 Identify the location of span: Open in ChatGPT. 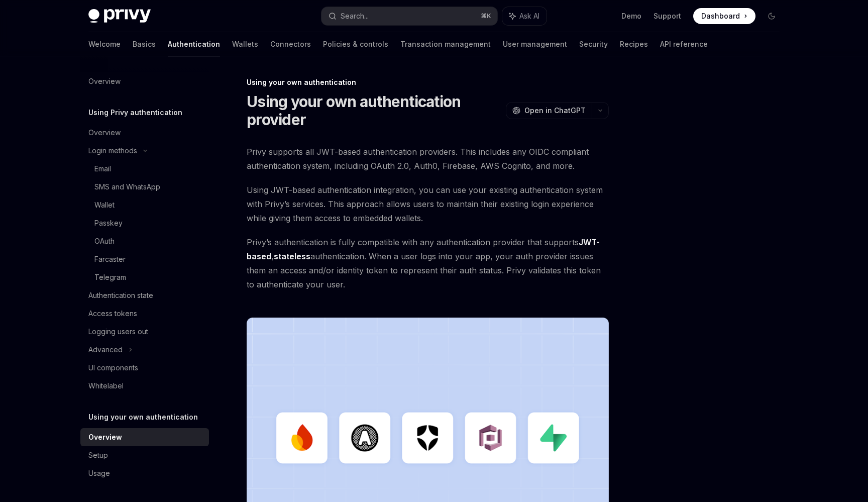
(555, 111).